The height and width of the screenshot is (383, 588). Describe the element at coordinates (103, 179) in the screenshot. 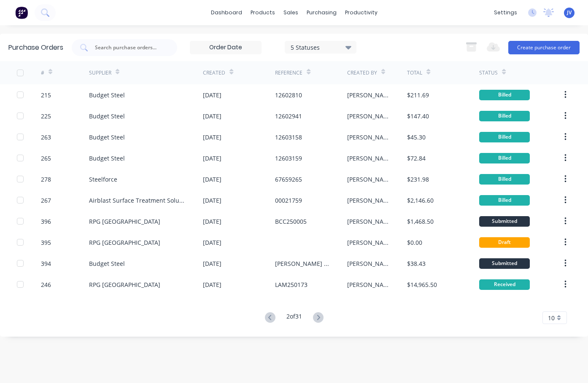

I see `div: Steelforce` at that location.